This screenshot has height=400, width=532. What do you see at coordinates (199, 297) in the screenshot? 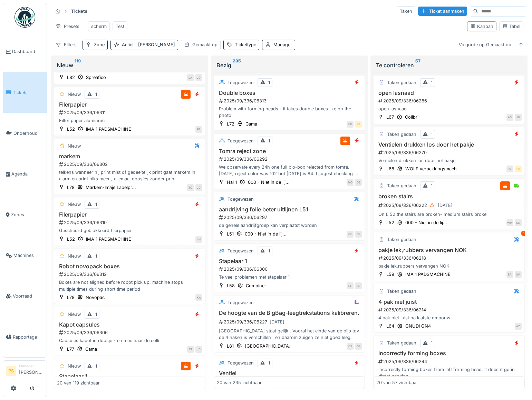
I see `div: KA` at bounding box center [199, 297].